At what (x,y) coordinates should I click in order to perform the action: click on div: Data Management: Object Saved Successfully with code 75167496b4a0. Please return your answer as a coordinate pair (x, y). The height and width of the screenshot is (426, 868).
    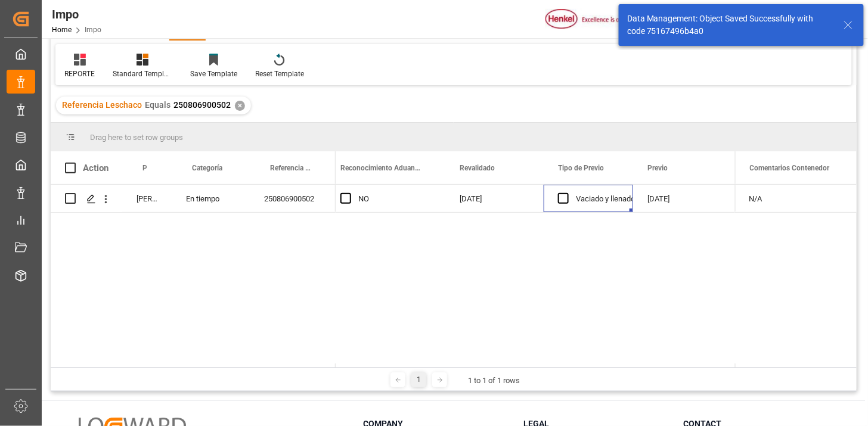
    Looking at the image, I should click on (730, 25).